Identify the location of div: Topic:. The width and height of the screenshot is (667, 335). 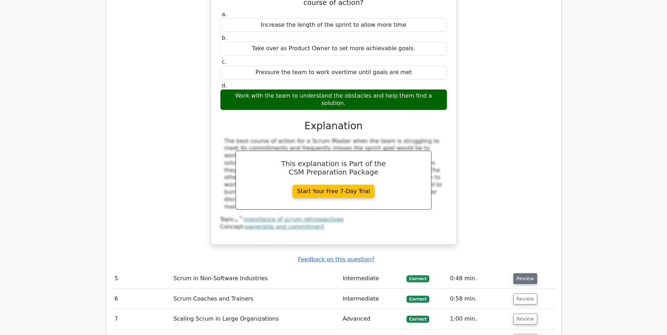
(333, 220).